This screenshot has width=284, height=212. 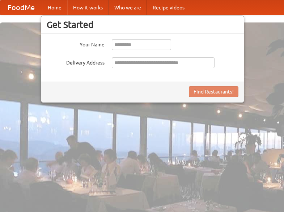 I want to click on a: Recipe videos, so click(x=169, y=8).